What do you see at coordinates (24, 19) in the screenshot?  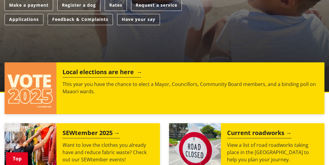 I see `a: Applications` at bounding box center [24, 19].